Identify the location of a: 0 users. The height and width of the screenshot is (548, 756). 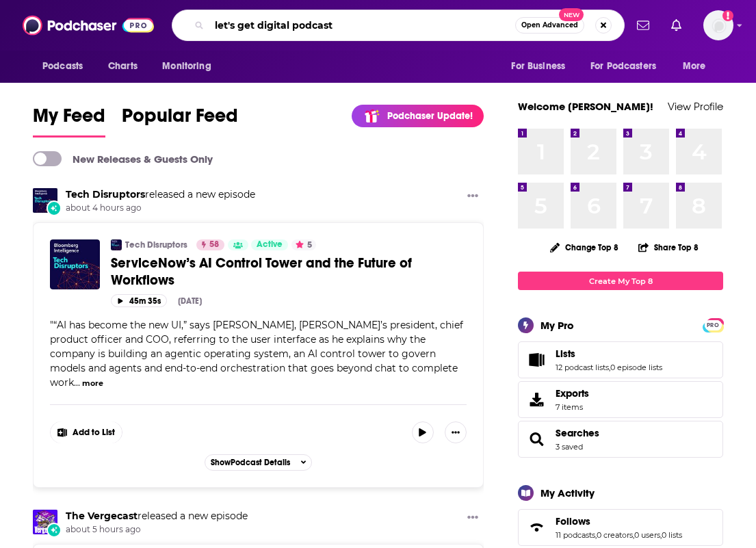
(647, 535).